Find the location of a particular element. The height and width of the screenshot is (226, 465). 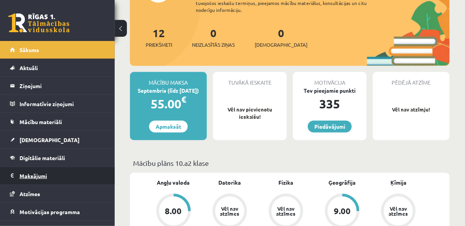

div: 55.00 is located at coordinates (168, 104).